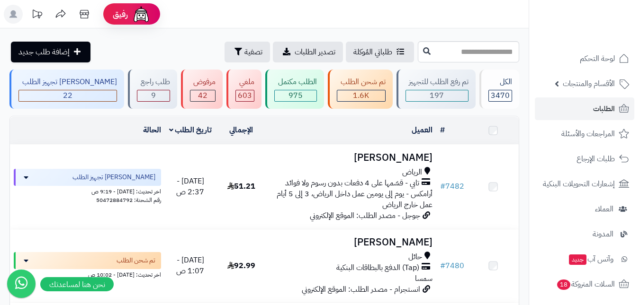 Image resolution: width=640 pixels, height=305 pixels. What do you see at coordinates (584, 109) in the screenshot?
I see `a: الطلبات` at bounding box center [584, 109].